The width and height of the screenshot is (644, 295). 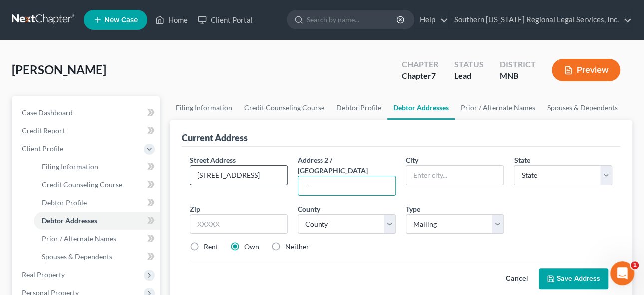 What do you see at coordinates (43, 274) in the screenshot?
I see `span: Real Property` at bounding box center [43, 274].